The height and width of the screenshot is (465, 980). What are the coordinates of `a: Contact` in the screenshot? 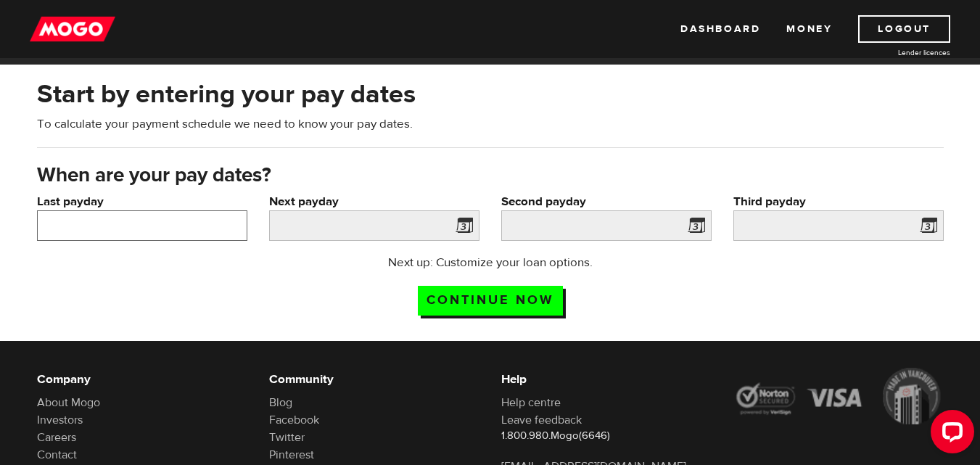 It's located at (57, 454).